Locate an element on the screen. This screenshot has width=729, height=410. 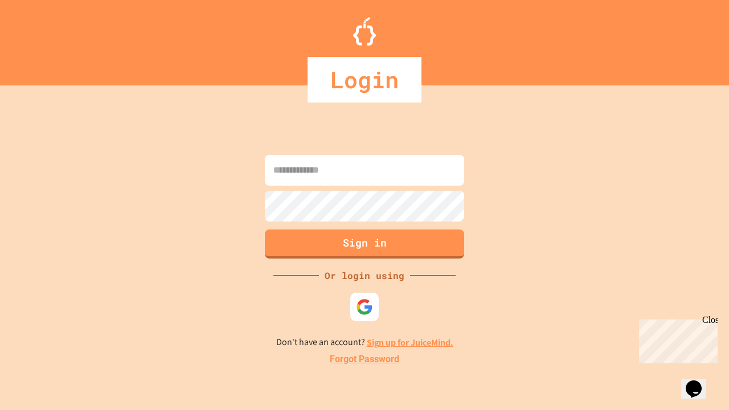
img: google-icon.svg is located at coordinates (365, 307).